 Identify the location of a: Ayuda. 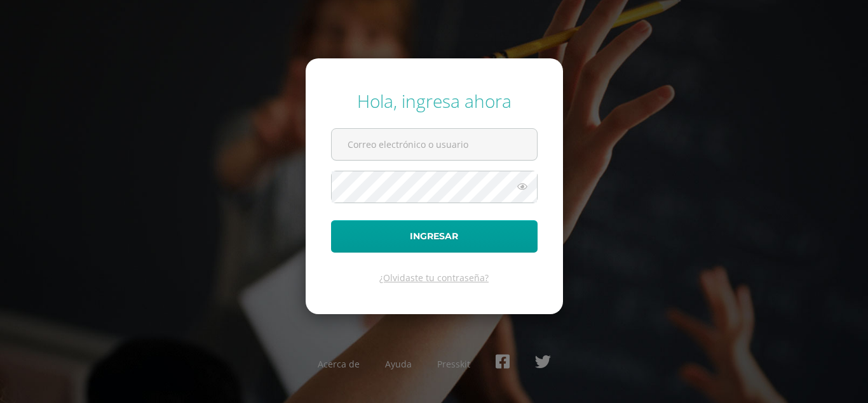
(398, 364).